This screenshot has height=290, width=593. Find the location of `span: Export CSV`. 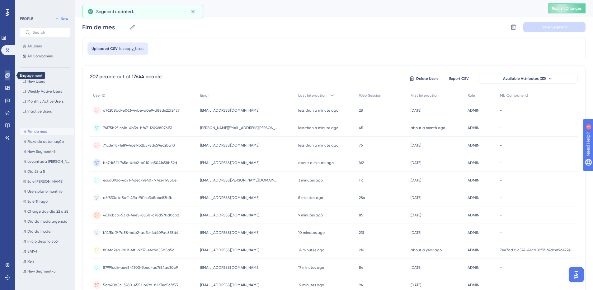

span: Export CSV is located at coordinates (459, 78).